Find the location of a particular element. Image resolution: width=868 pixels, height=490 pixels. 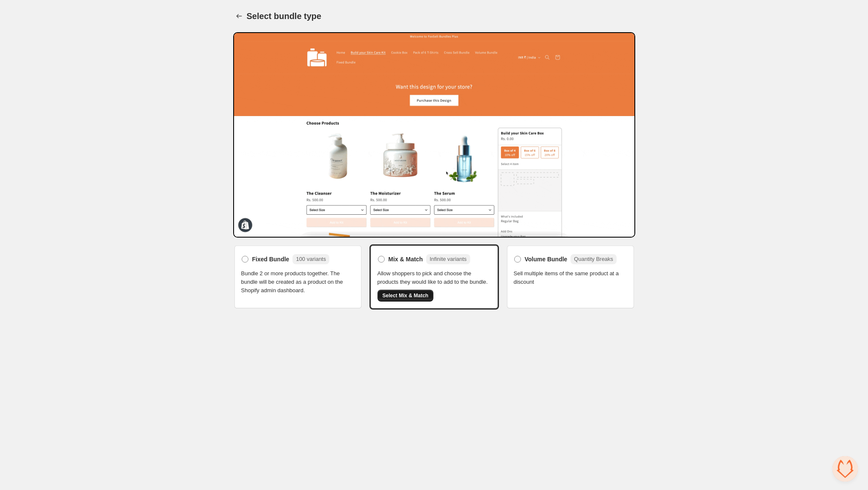

span: 100 variants is located at coordinates (310, 259).